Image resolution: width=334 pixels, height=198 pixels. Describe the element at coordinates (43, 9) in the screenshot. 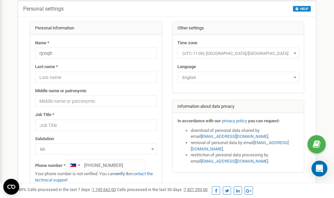

I see `h5: Personal settings` at that location.